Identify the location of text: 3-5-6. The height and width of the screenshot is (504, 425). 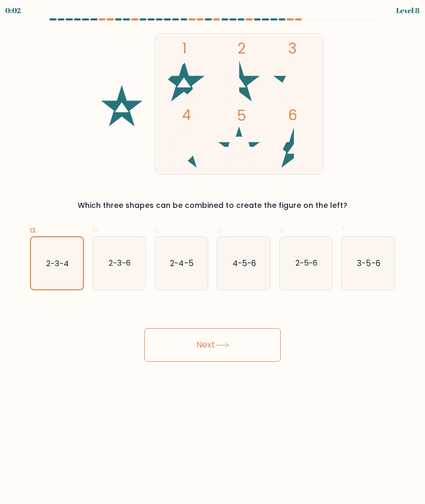
(369, 263).